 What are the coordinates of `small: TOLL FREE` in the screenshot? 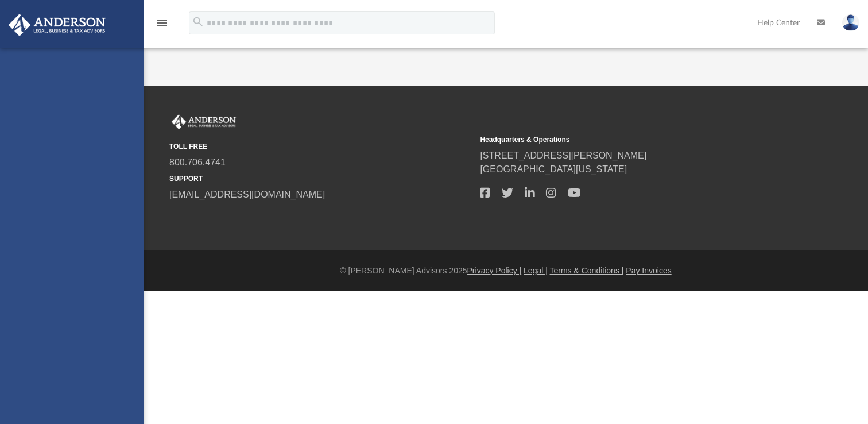 It's located at (321, 146).